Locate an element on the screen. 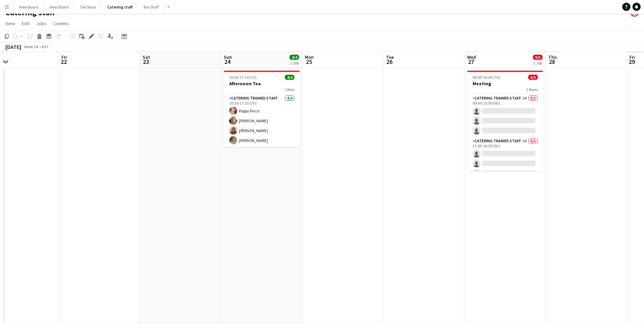  a: Comms is located at coordinates (61, 23).